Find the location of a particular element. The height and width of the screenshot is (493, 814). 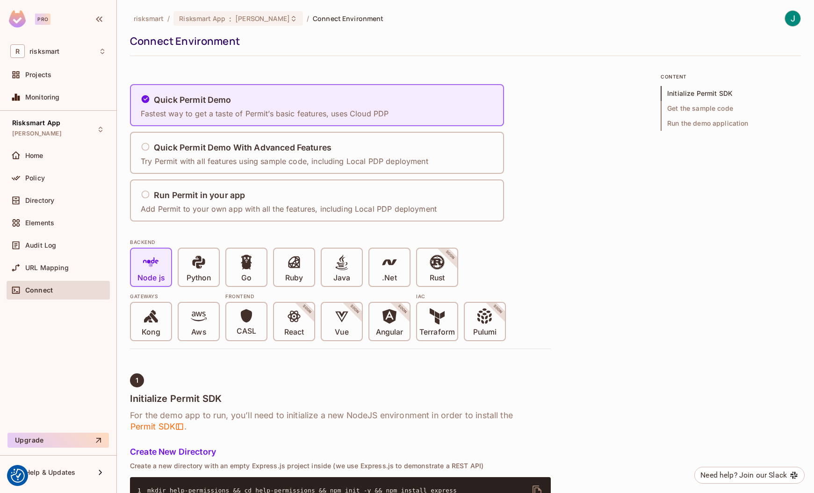

div: Connect Environment is located at coordinates (463, 41).